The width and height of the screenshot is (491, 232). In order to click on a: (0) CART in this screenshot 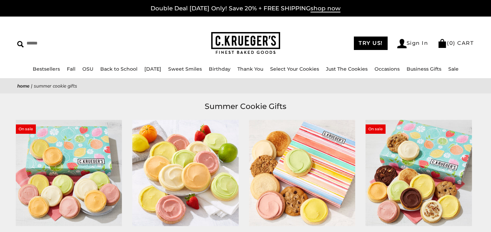, I will do `click(456, 43)`.